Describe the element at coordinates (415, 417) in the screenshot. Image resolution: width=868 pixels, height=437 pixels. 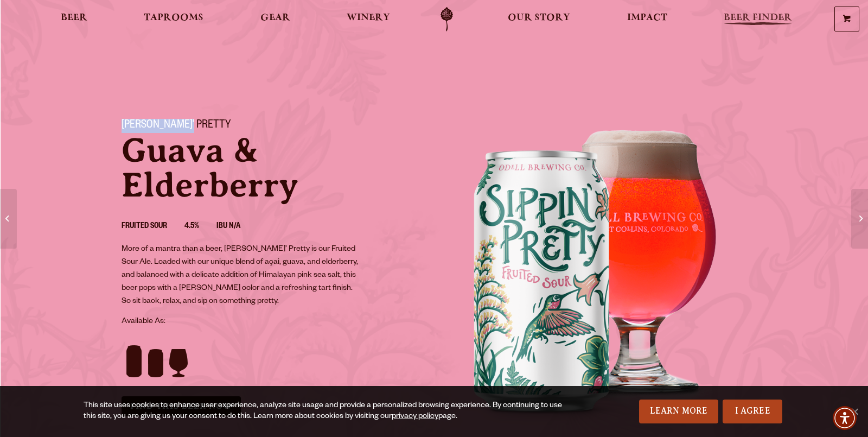
I see `a: privacy policy` at that location.